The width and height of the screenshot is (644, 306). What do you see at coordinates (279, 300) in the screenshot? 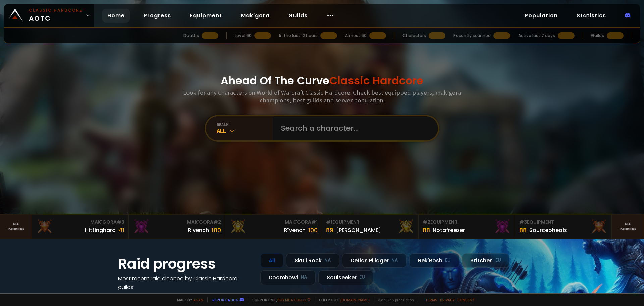
I see `span: Support me,` at bounding box center [279, 300].